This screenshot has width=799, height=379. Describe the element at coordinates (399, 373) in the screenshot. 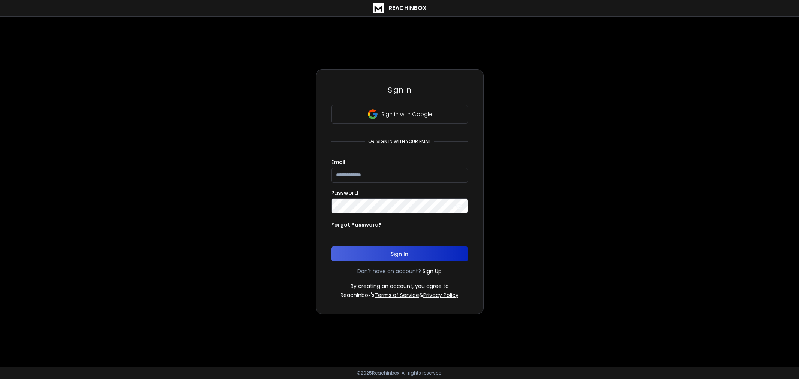

I see `p: © 2025 Reachinbox. All rights reserved.` at that location.